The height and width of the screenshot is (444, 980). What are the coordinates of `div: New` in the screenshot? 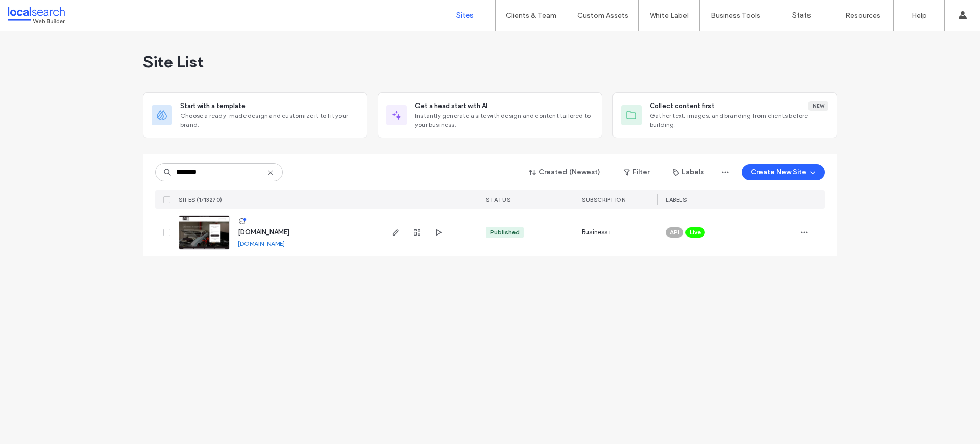 It's located at (818, 106).